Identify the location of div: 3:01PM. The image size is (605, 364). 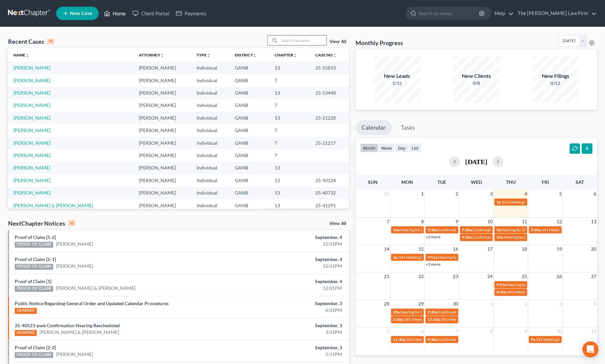
(290, 332).